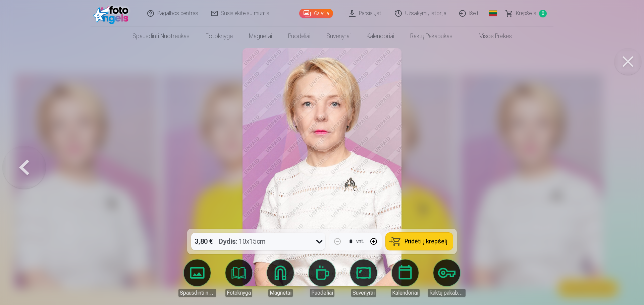  What do you see at coordinates (406, 293) in the screenshot?
I see `div: Kalendoriai` at bounding box center [406, 293].